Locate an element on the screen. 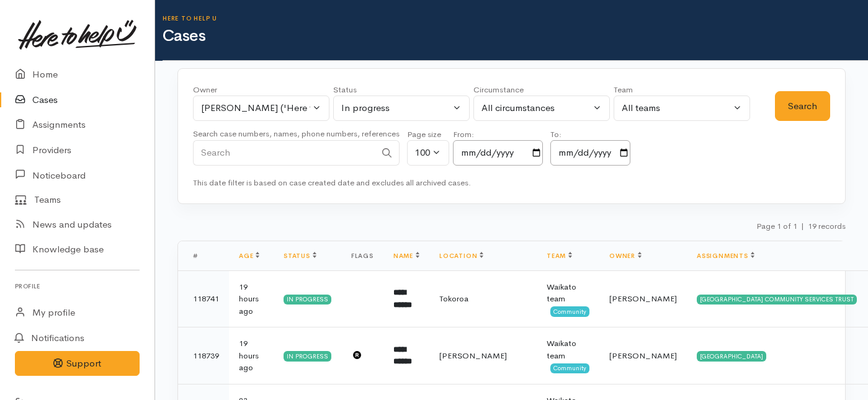 This screenshot has width=868, height=400. td: 118741 is located at coordinates (204, 299).